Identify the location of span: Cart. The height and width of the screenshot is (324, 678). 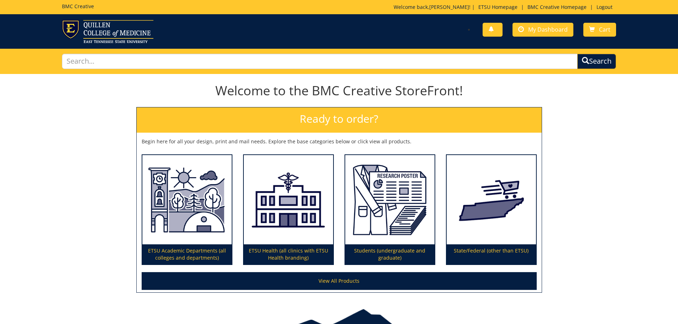
(605, 30).